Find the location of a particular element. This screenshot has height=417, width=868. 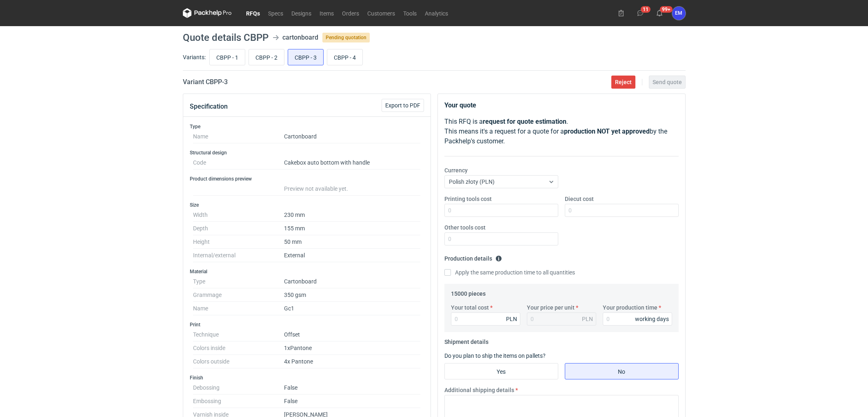

dt: Colors outside is located at coordinates (238, 361).